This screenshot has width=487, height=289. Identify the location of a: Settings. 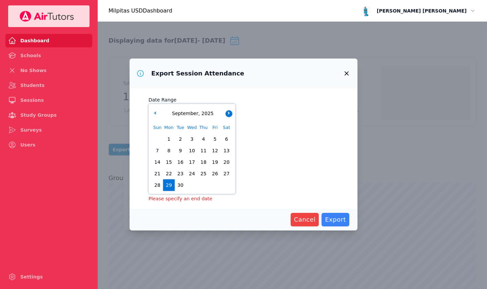
(49, 277).